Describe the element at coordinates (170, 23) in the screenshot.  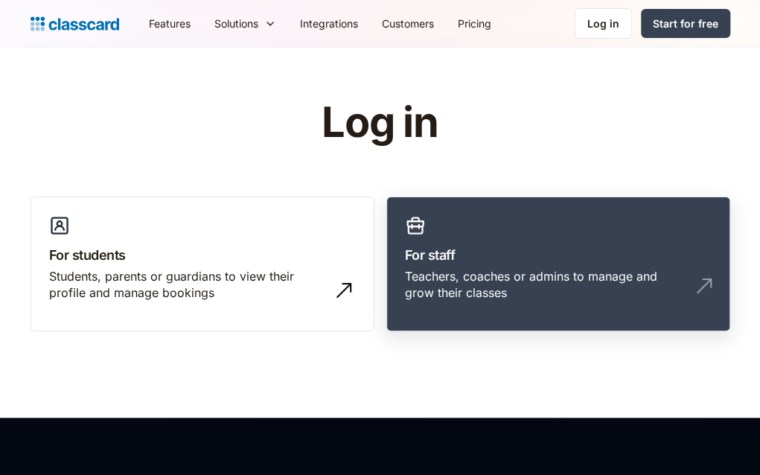
I see `a: Features` at that location.